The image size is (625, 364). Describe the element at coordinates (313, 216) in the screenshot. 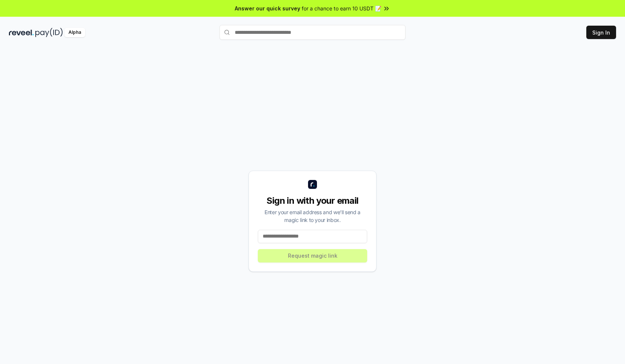

I see `div: Enter your email address and we’ll send a magic link to your inbox.` at that location.